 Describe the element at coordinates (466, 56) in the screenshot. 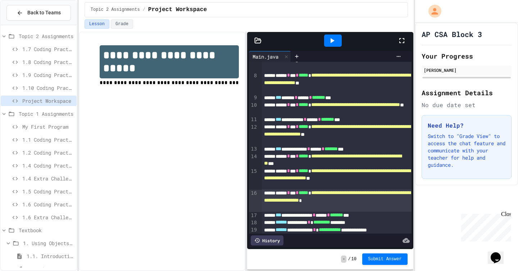

I see `h2: Your Progress` at that location.